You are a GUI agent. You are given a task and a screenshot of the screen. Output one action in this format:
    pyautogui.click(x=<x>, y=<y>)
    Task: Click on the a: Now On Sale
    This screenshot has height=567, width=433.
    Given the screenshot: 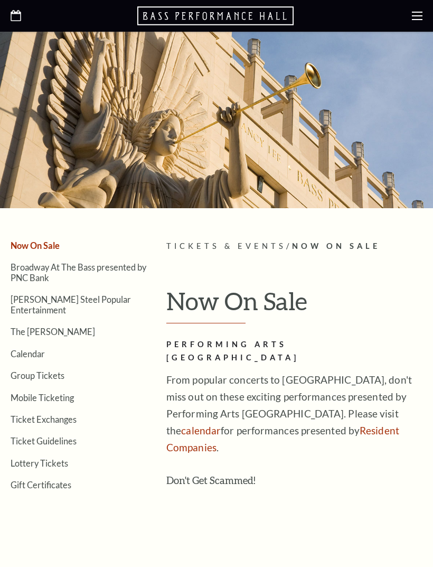 What is the action you would take?
    pyautogui.click(x=35, y=245)
    